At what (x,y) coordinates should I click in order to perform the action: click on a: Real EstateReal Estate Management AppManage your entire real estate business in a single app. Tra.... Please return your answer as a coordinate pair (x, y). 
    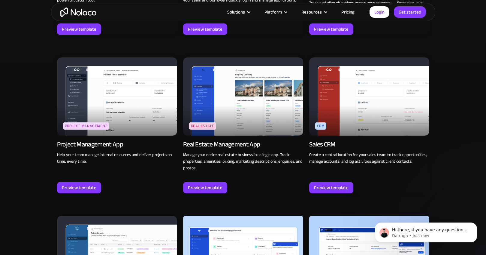
    Looking at the image, I should click on (243, 125).